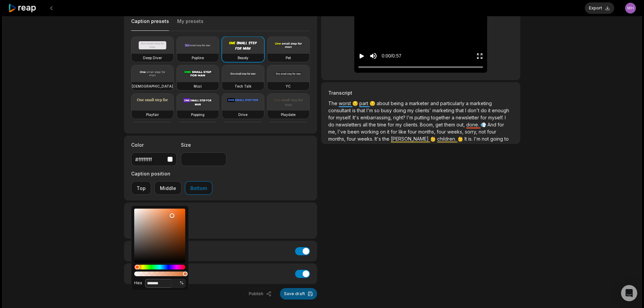  I want to click on span: working, so click(370, 131).